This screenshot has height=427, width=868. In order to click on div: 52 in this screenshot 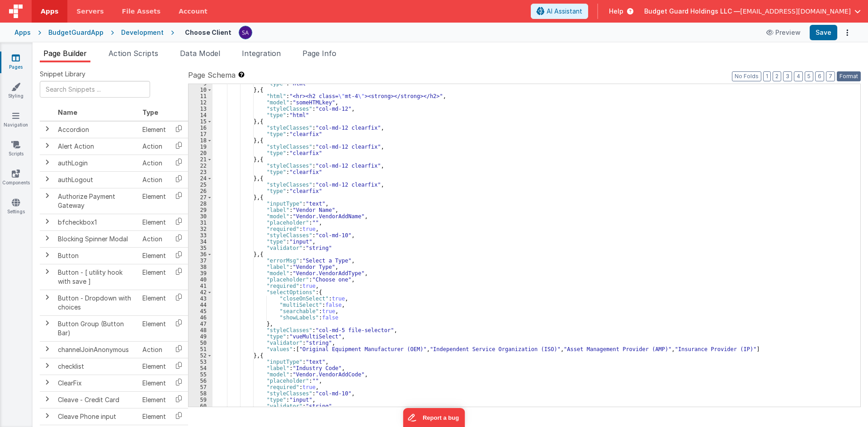, I will do `click(200, 356)`.